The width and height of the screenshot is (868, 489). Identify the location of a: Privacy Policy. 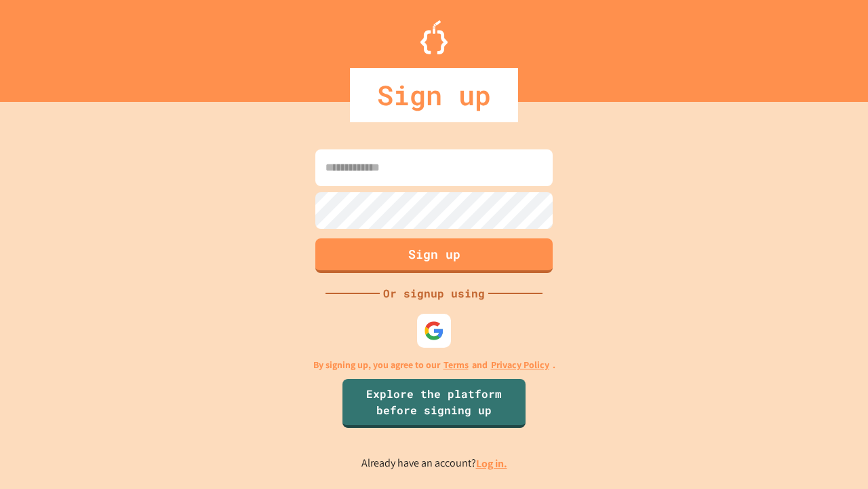
(520, 365).